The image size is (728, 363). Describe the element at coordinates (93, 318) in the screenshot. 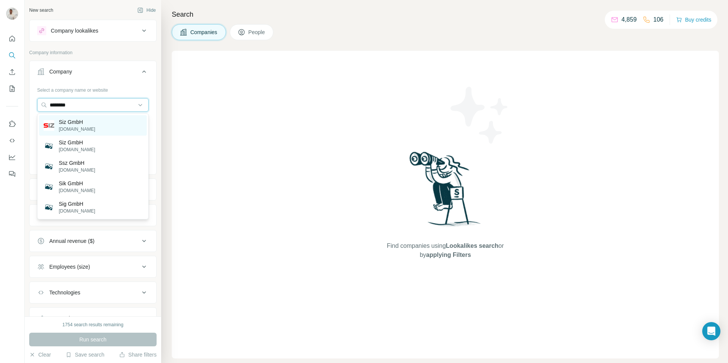

I see `button: Keywords` at that location.